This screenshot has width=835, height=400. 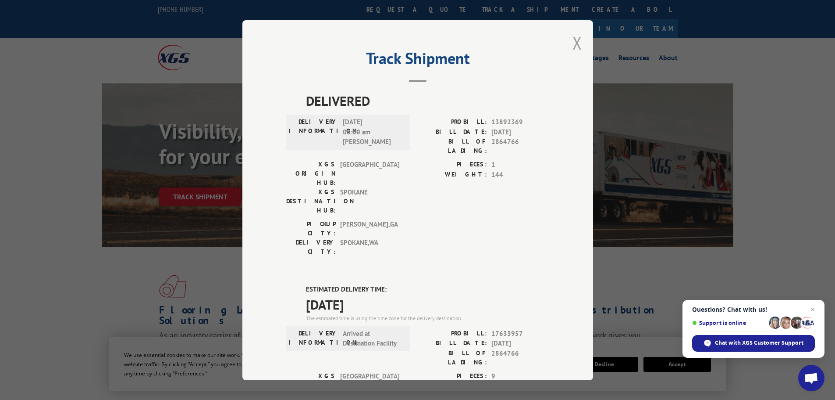 What do you see at coordinates (370, 201) in the screenshot?
I see `span: SPOKANE` at bounding box center [370, 201].